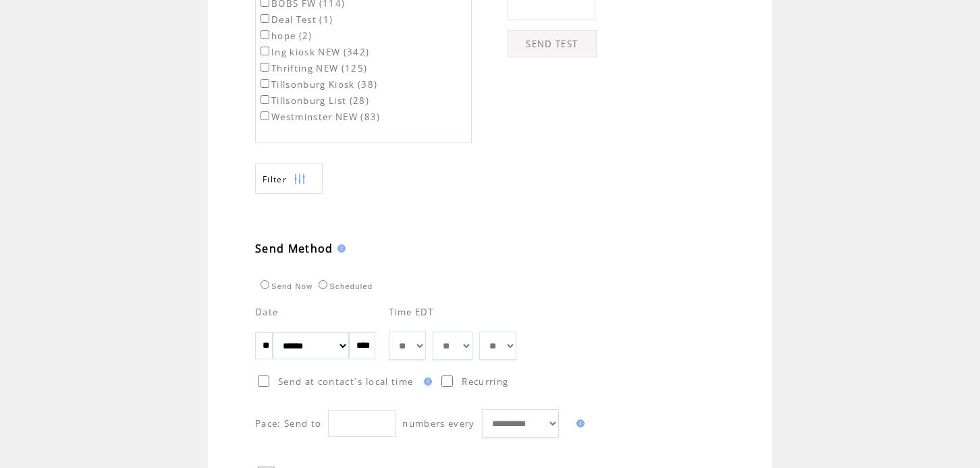 The image size is (980, 468). I want to click on label: Tillsonburg List (28), so click(313, 100).